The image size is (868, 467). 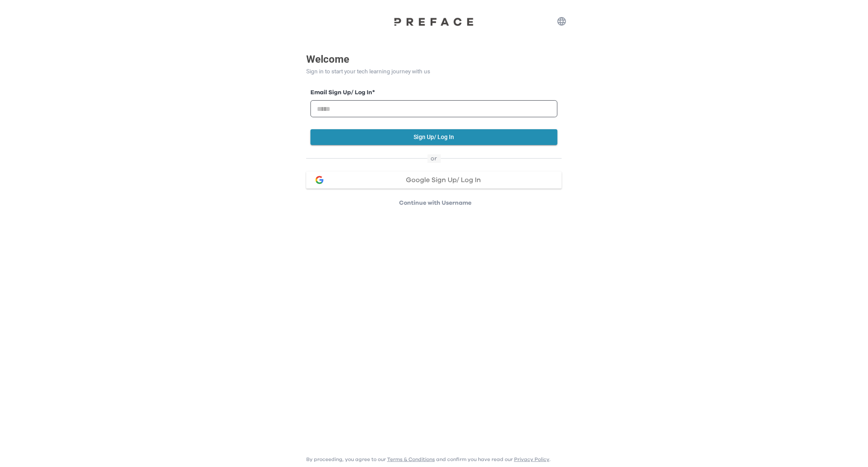 What do you see at coordinates (434, 71) in the screenshot?
I see `p: Sign in to start your tech learning journey with us` at bounding box center [434, 71].